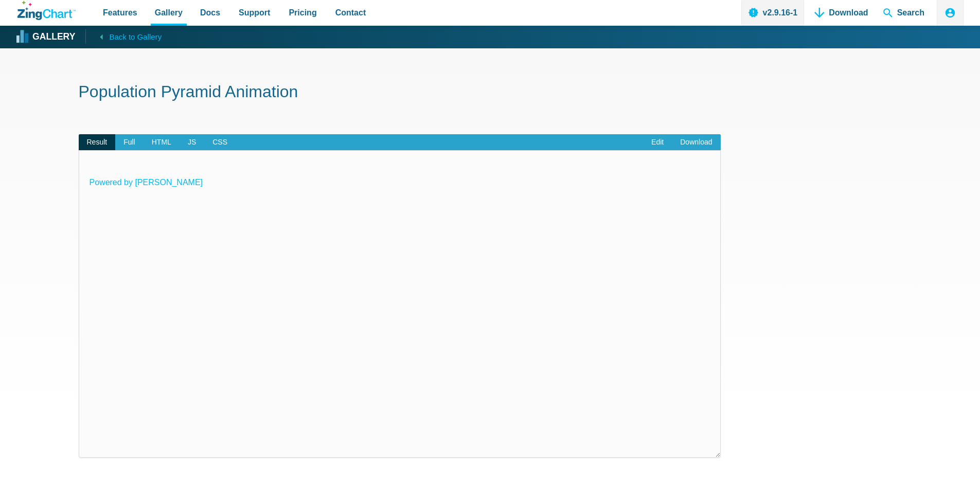 This screenshot has height=486, width=980. I want to click on span: Pricing, so click(303, 12).